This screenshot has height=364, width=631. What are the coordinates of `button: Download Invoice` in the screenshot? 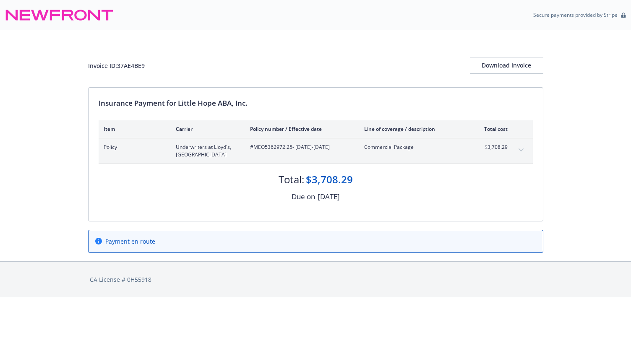 It's located at (507, 66).